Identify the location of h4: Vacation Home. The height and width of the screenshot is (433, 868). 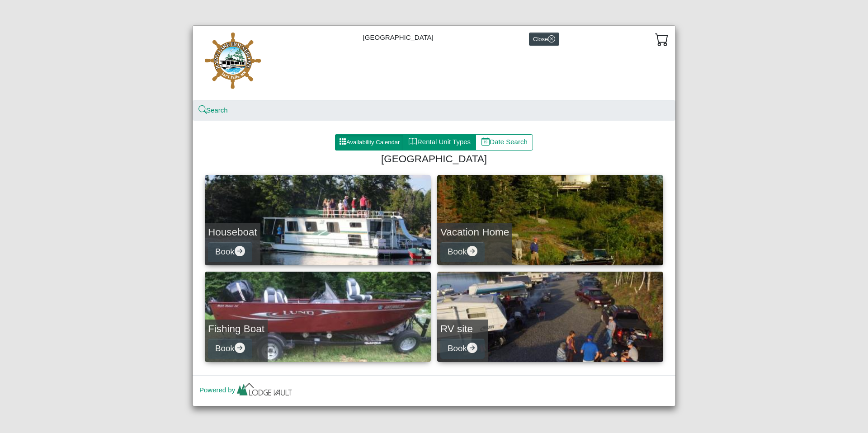
(475, 232).